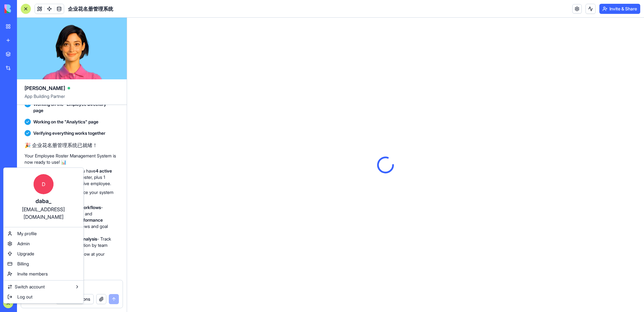 This screenshot has width=644, height=312. What do you see at coordinates (43, 184) in the screenshot?
I see `span: D` at bounding box center [43, 184].